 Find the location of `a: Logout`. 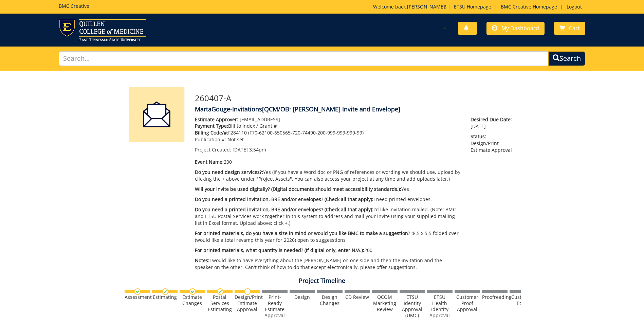

a: Logout is located at coordinates (574, 7).